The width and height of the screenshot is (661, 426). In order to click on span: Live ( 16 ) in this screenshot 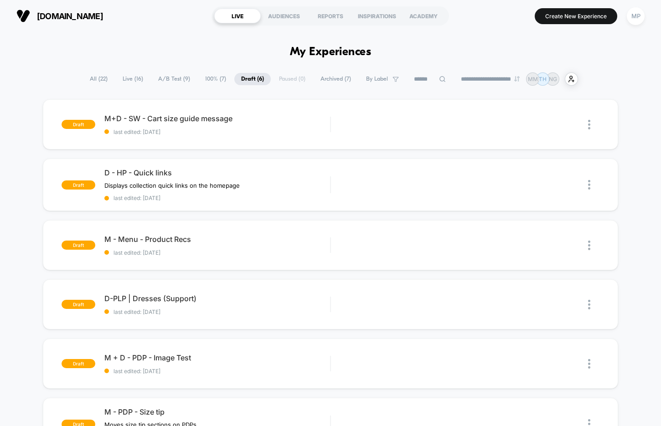, I will do `click(133, 79)`.